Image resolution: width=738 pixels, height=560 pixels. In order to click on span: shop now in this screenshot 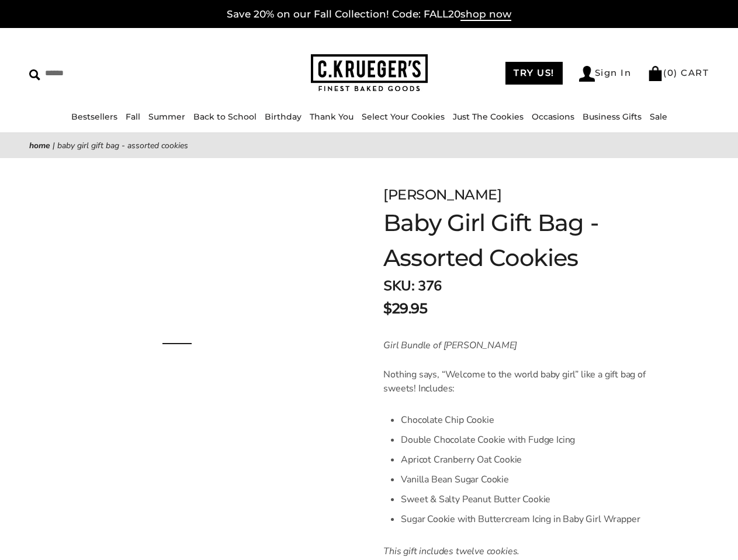, I will do `click(485, 15)`.